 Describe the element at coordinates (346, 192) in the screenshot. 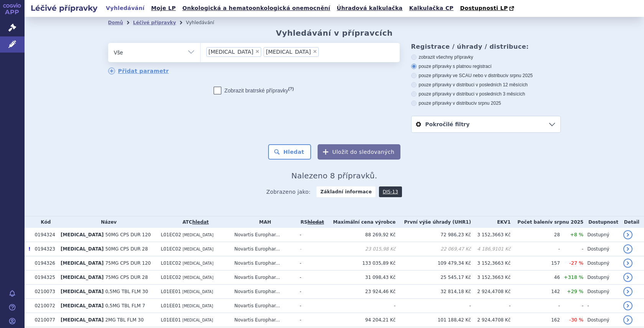

I see `strong: Základní informace` at that location.